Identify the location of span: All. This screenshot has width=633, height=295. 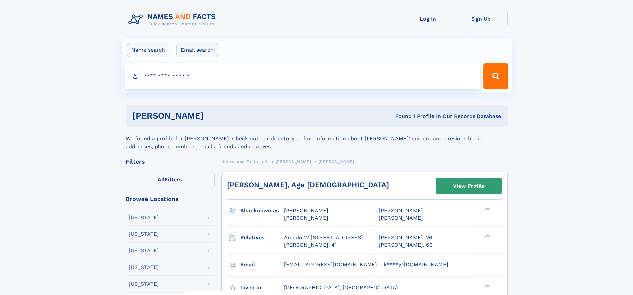
(161, 179).